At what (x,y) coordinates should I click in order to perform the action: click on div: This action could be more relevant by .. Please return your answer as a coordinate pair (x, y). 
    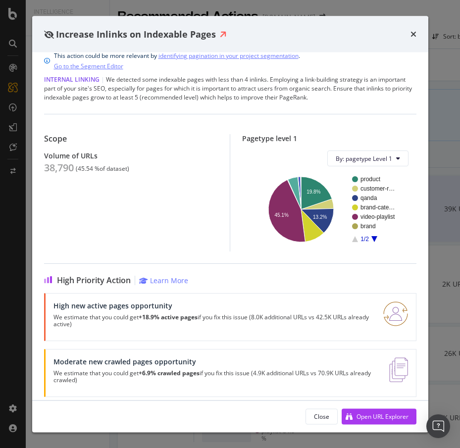
    Looking at the image, I should click on (177, 61).